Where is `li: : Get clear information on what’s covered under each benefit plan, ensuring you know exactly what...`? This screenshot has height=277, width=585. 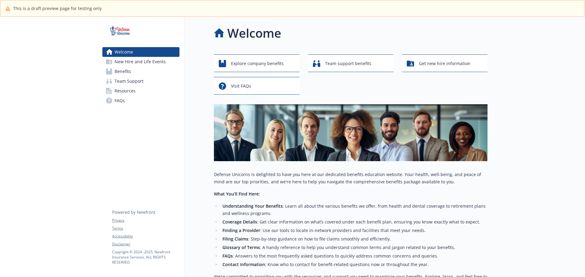 li: : Get clear information on what’s covered under each benefit plan, ensuring you know exactly what... is located at coordinates (354, 222).